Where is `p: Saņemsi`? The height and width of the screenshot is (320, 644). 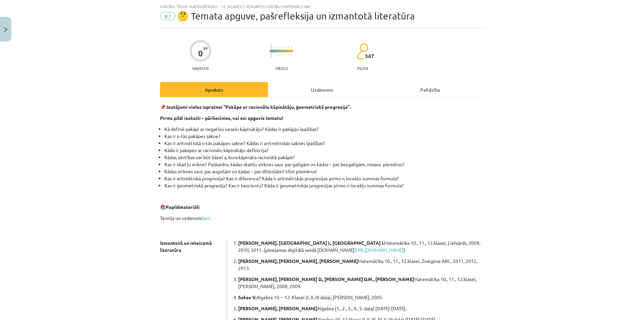 p: Saņemsi is located at coordinates (200, 68).